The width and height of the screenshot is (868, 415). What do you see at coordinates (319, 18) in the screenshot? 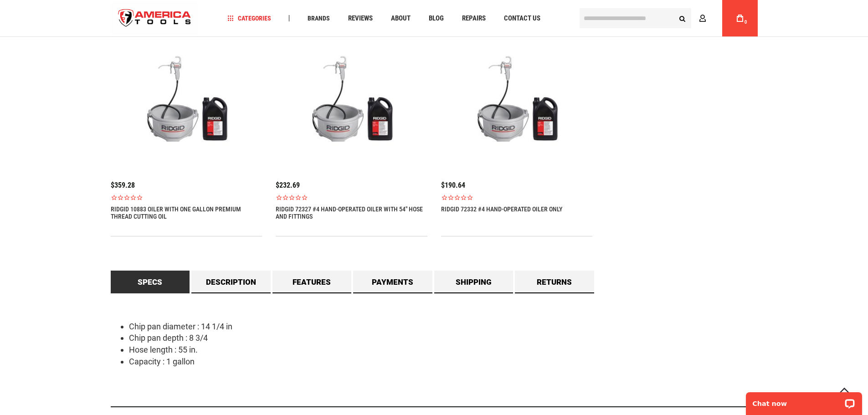
I see `span: Brands` at bounding box center [319, 18].